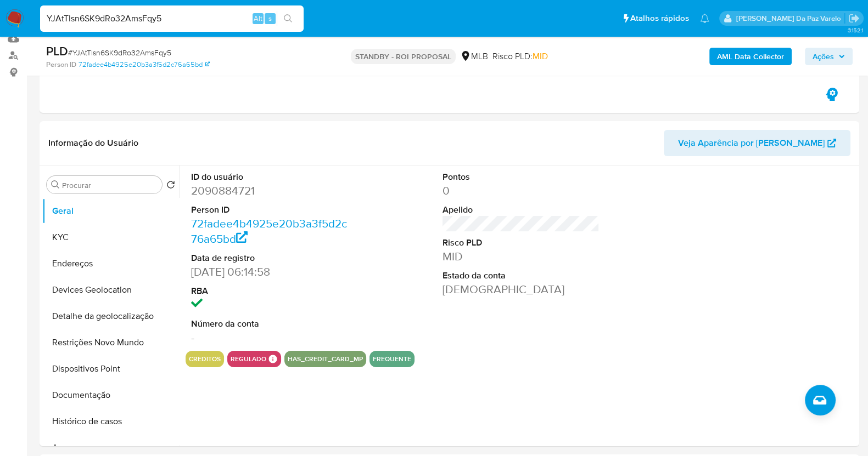  What do you see at coordinates (790, 18) in the screenshot?
I see `p: patricia.varelo@mercadopago.com.br` at bounding box center [790, 18].